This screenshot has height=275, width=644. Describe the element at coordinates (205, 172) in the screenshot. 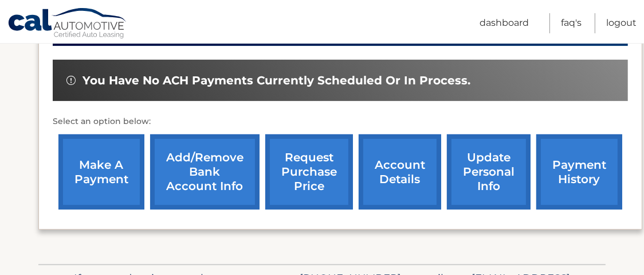

I see `a: Add/Remove bank account info` at that location.